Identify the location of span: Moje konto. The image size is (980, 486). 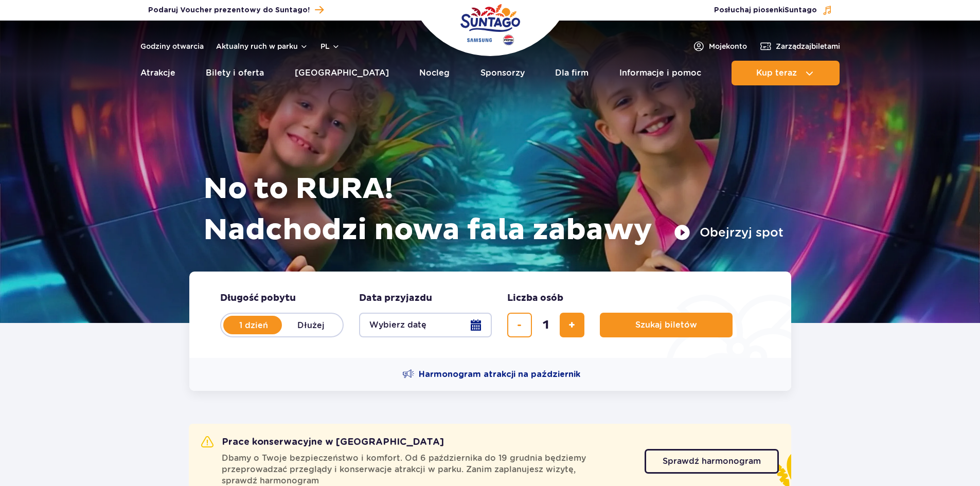
(728, 46).